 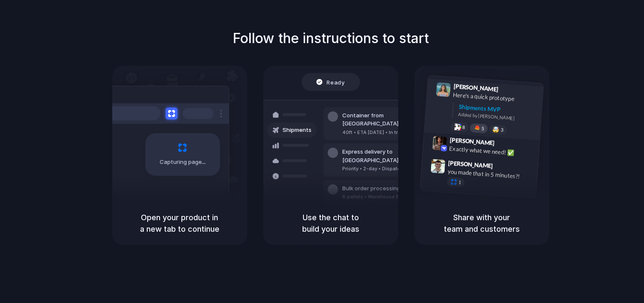 What do you see at coordinates (183, 162) in the screenshot?
I see `span: Capturing page` at bounding box center [183, 162].